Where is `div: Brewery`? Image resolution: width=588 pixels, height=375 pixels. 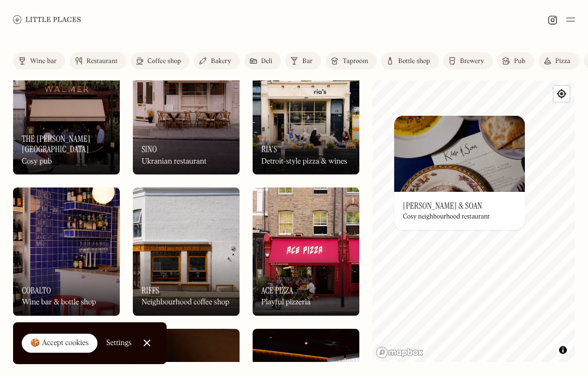
div: Brewery is located at coordinates (472, 61).